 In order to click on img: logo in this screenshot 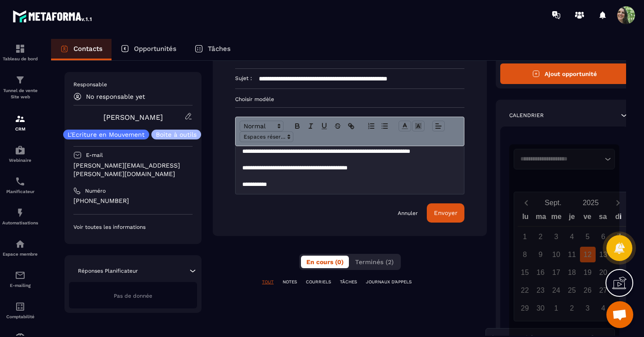, I will do `click(53, 16)`.